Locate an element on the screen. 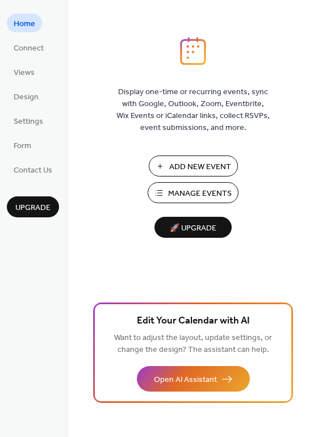  span: Display one-time or recurring events, sync with Google, Outlook, Zoom, Eventbrite, Wix Events or ... is located at coordinates (193, 110).